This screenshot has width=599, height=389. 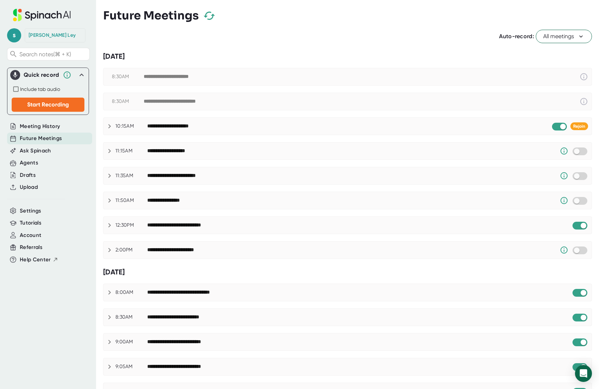 What do you see at coordinates (30, 223) in the screenshot?
I see `button: Tutorials` at bounding box center [30, 223].